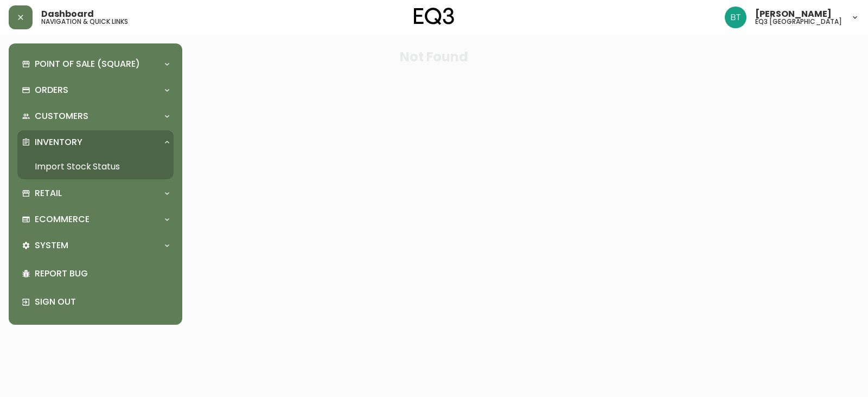 The image size is (868, 397). Describe the element at coordinates (96, 246) in the screenshot. I see `div: System` at that location.